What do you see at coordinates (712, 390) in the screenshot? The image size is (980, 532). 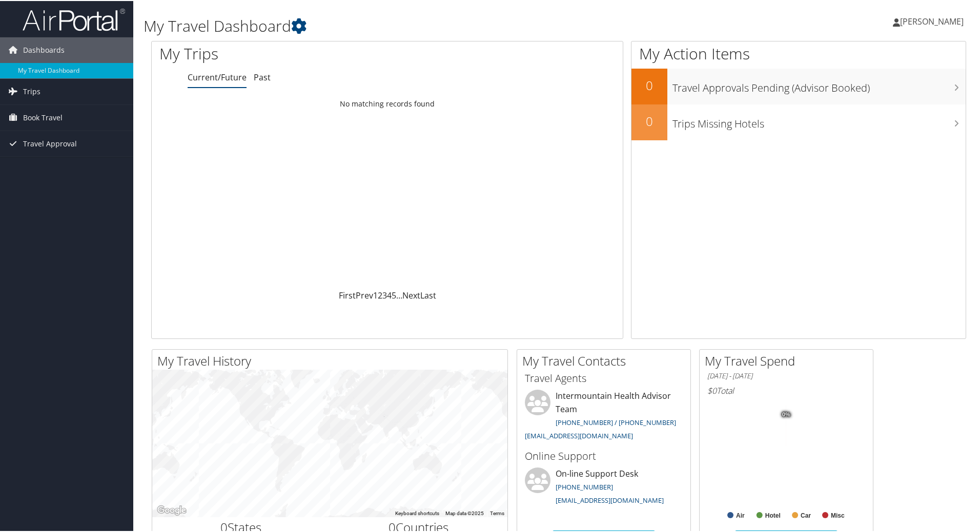 I see `span: $0` at bounding box center [712, 390].